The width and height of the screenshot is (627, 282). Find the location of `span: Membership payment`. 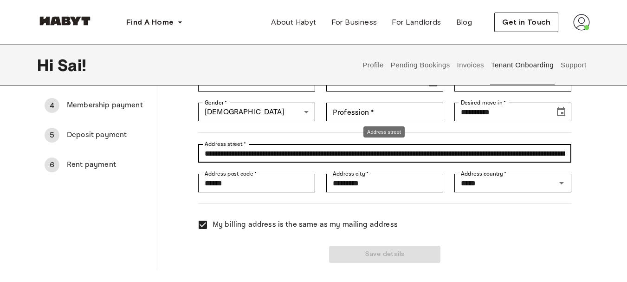

span: Membership payment is located at coordinates (108, 105).